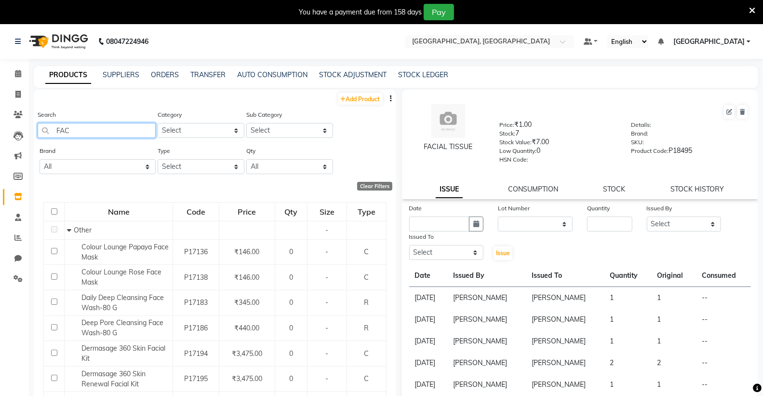 Image resolution: width=763 pixels, height=396 pixels. Describe the element at coordinates (533, 189) in the screenshot. I see `a: CONSUMPTION` at that location.